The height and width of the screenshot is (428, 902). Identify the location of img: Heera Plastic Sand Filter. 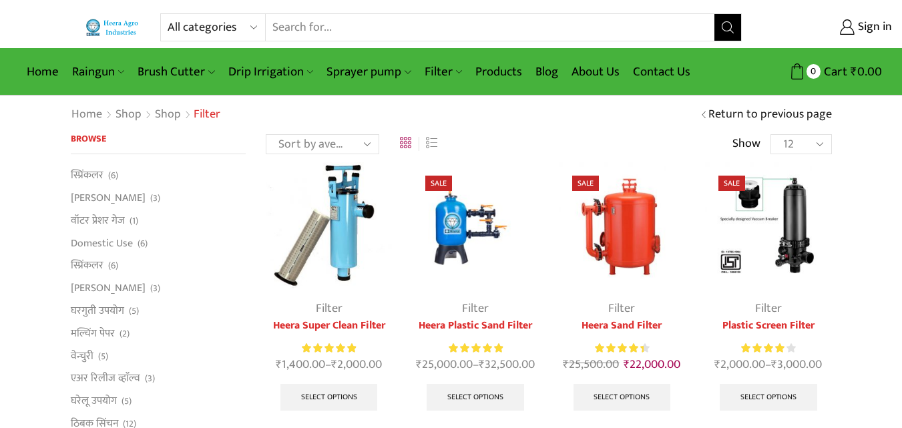
(475, 225).